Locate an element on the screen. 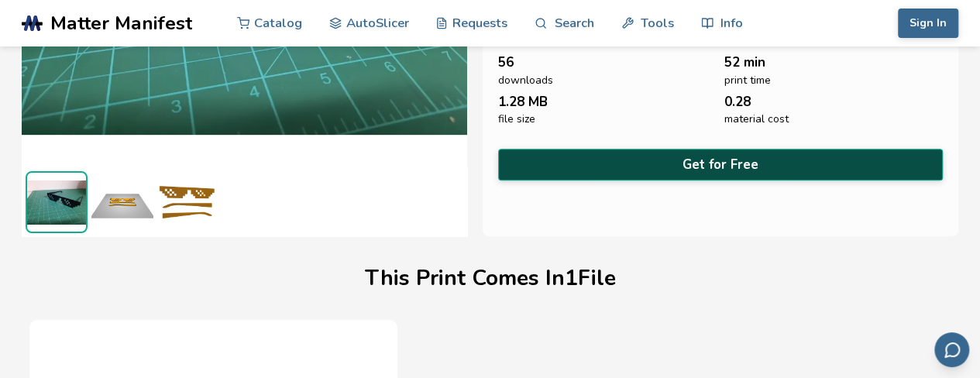 Image resolution: width=980 pixels, height=378 pixels. span: Matter Manifest is located at coordinates (121, 23).